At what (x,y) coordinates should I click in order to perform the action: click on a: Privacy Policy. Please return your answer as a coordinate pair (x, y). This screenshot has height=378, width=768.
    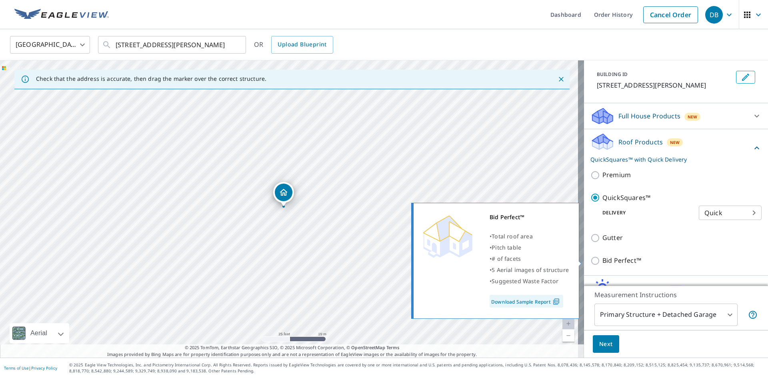
    Looking at the image, I should click on (44, 368).